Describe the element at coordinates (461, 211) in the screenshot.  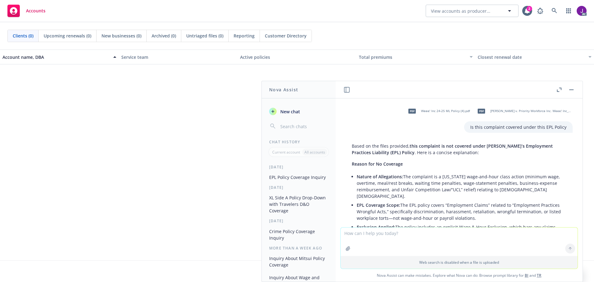
I see `li: The EPL policy covers “Employment Claims” related to “Employment Practices Wrongful Acts,” specif...` at that location.